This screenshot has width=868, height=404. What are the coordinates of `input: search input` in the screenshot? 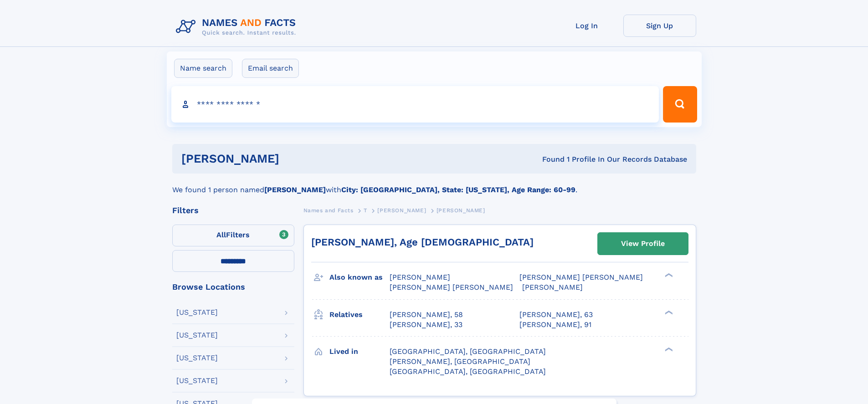 It's located at (415, 104).